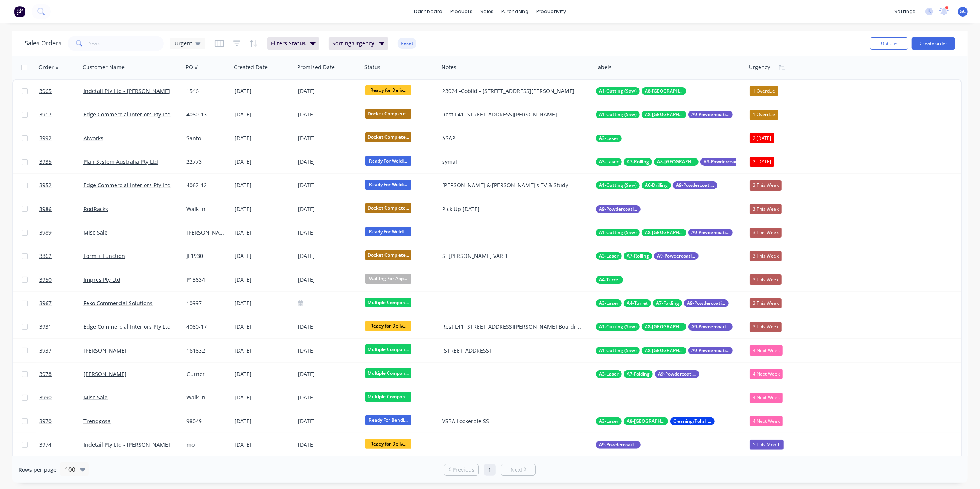 Image resolution: width=980 pixels, height=489 pixels. Describe the element at coordinates (61, 304) in the screenshot. I see `a: 3967` at that location.